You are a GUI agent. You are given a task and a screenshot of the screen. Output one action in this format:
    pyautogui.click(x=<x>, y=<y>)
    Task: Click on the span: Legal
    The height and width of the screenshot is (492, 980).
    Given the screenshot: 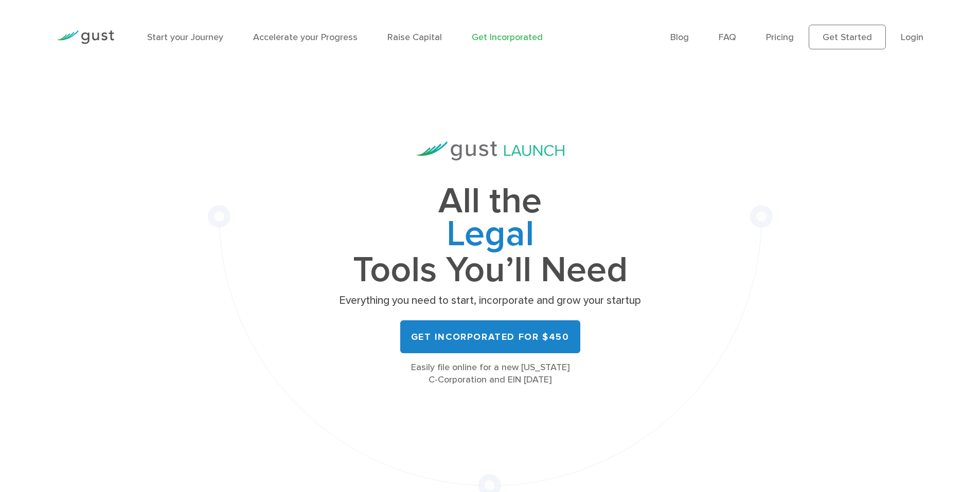 What is the action you would take?
    pyautogui.click(x=490, y=236)
    